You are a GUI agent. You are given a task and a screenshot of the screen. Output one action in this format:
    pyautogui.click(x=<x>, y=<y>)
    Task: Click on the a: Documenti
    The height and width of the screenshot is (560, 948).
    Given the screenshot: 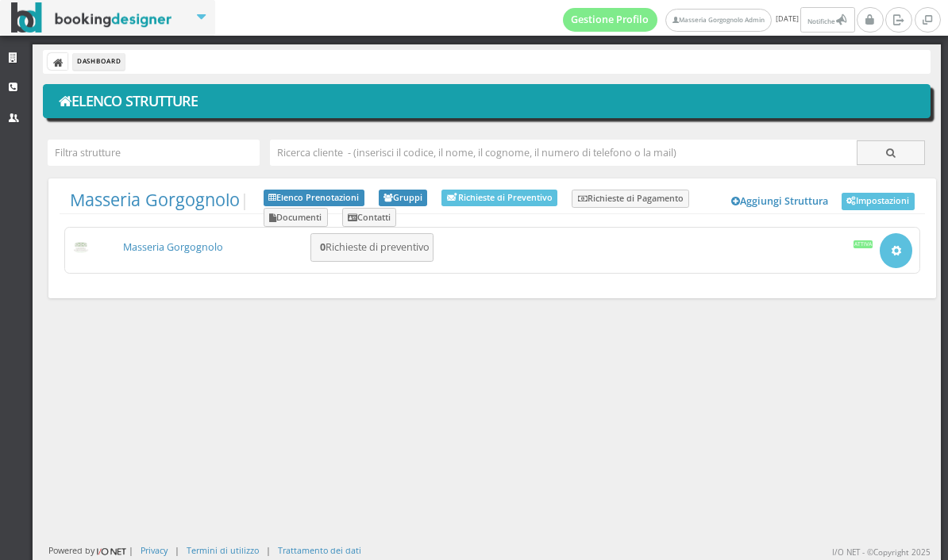 What is the action you would take?
    pyautogui.click(x=295, y=217)
    